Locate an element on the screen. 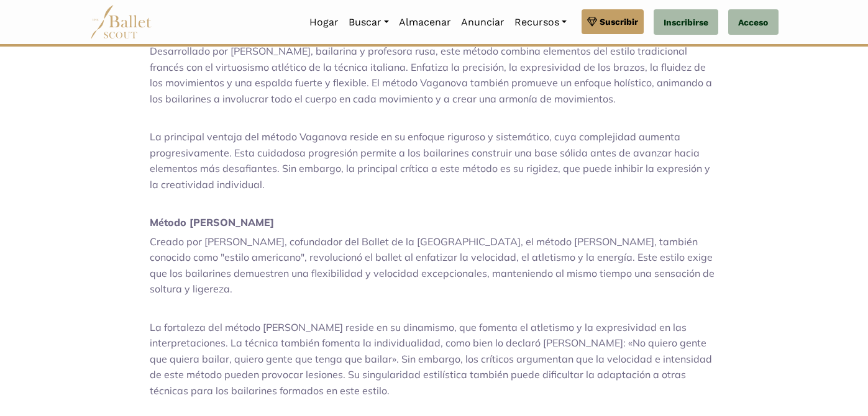  a: Anunciar is located at coordinates (483, 23).